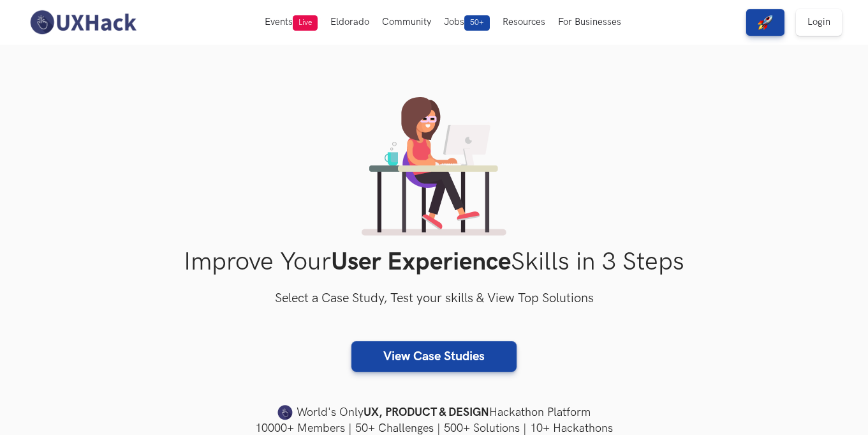 The height and width of the screenshot is (435, 868). What do you see at coordinates (477, 23) in the screenshot?
I see `span: 50+` at bounding box center [477, 23].